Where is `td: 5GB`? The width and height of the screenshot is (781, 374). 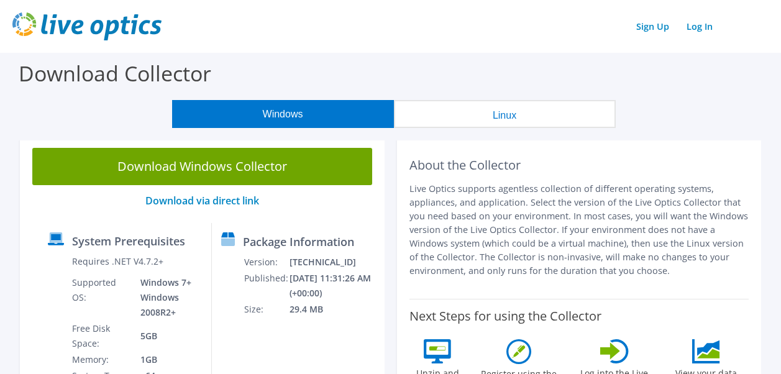
td: 5GB is located at coordinates (166, 336).